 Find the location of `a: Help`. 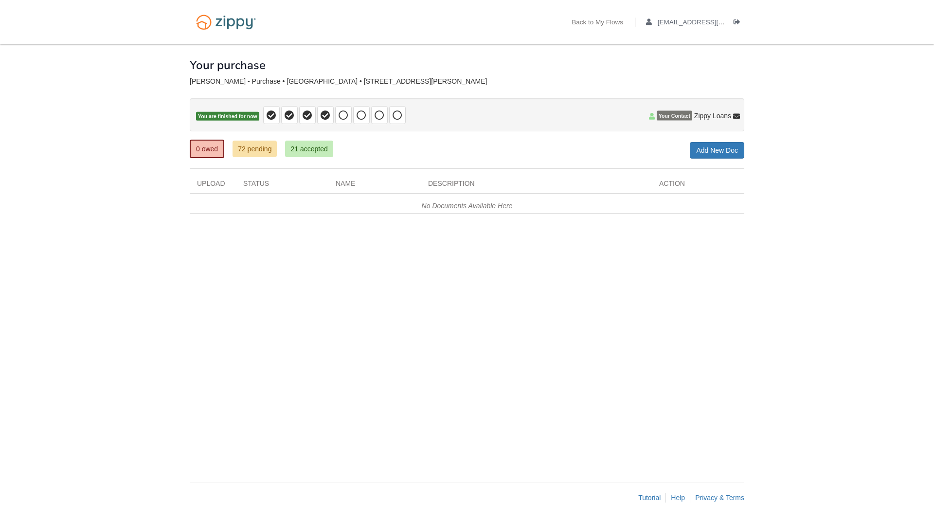

a: Help is located at coordinates (677, 497).